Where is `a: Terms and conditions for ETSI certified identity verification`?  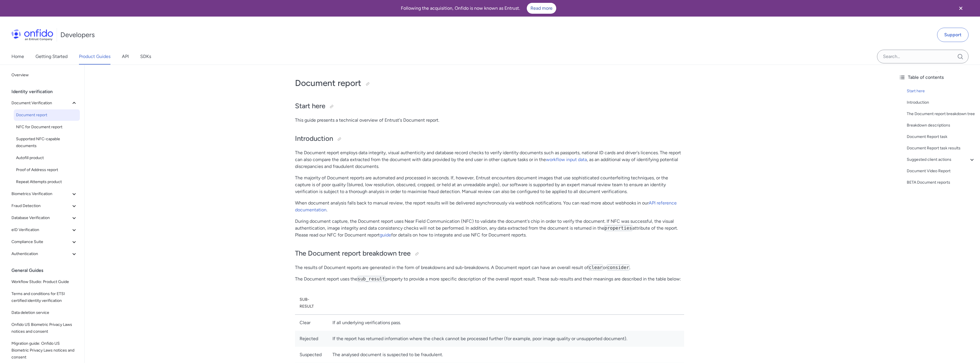
a: Terms and conditions for ETSI certified identity verification is located at coordinates (44, 297).